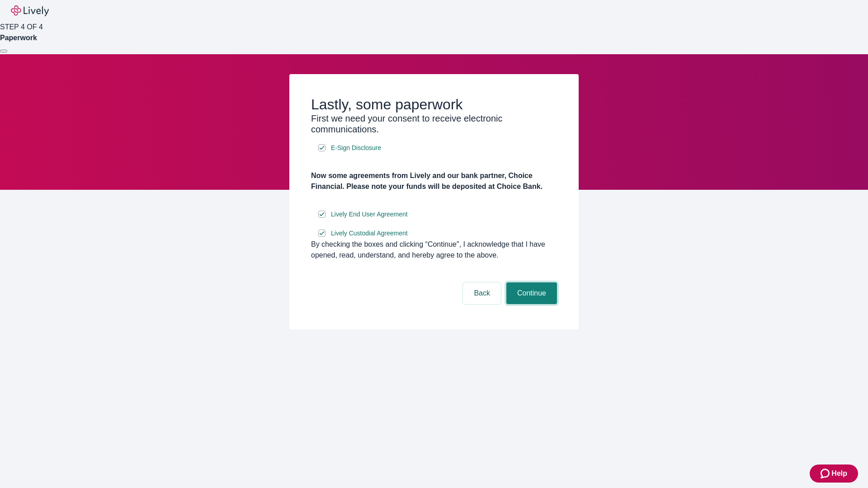 The width and height of the screenshot is (868, 488). I want to click on span: Lively Custodial Agreement, so click(369, 233).